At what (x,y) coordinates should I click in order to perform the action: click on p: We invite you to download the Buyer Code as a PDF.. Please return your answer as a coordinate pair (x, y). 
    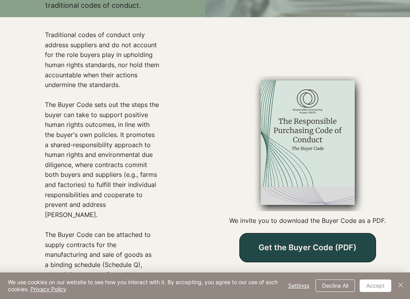
    Looking at the image, I should click on (308, 221).